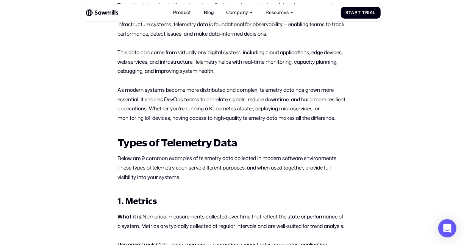 The width and height of the screenshot is (464, 245). What do you see at coordinates (347, 13) in the screenshot?
I see `span: S` at bounding box center [347, 13].